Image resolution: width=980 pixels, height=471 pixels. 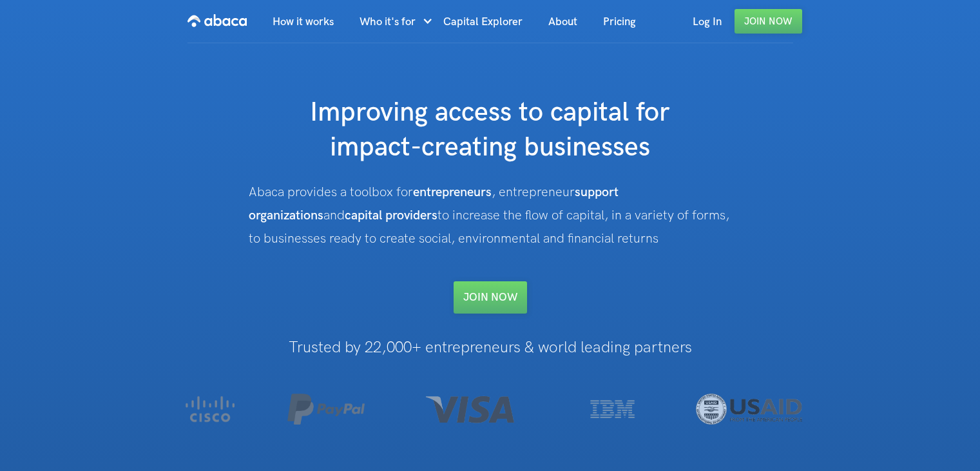 What do you see at coordinates (490, 348) in the screenshot?
I see `h1: Trusted by 22,000+ entrepreneurs & world leading partners` at bounding box center [490, 348].